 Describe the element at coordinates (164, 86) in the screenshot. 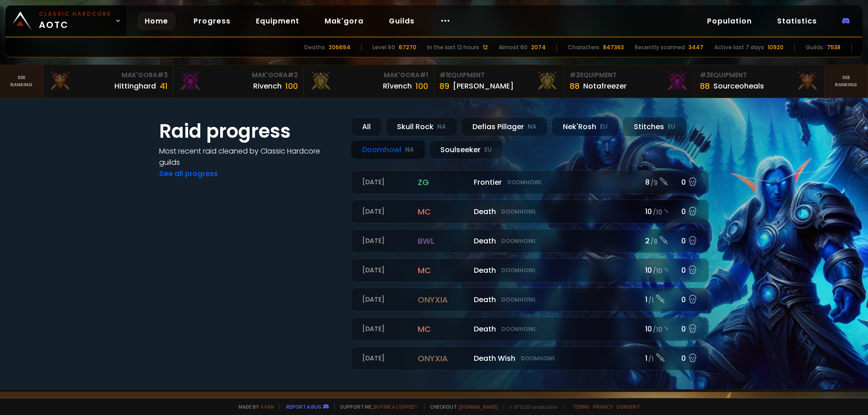

I see `div: 41` at that location.